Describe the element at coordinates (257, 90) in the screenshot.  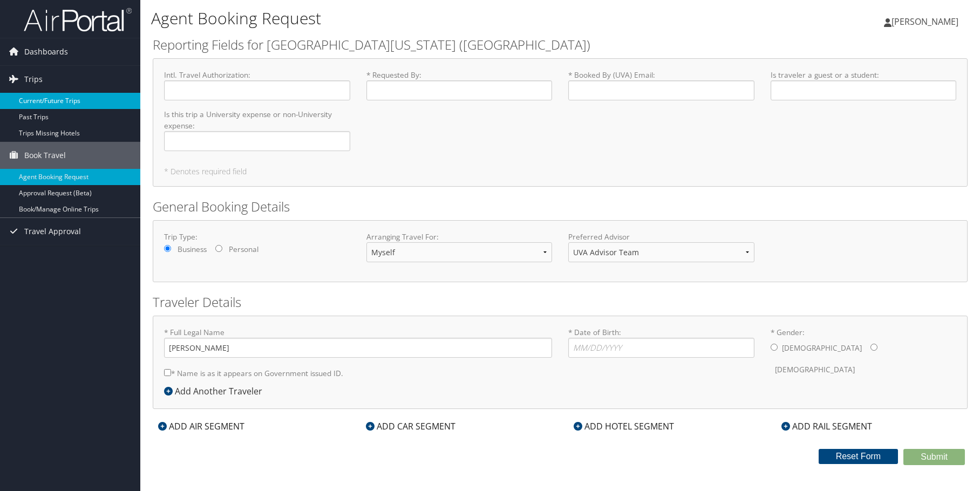
I see `input: Intl. Travel Authorization:` at that location.